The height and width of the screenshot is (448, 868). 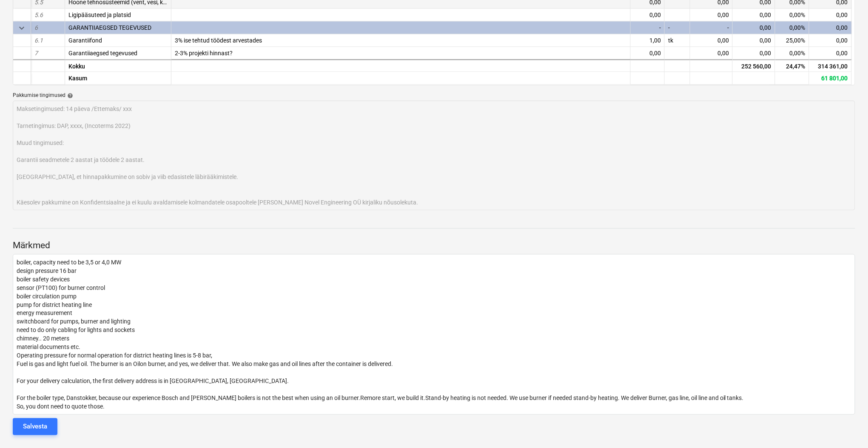 What do you see at coordinates (35, 427) in the screenshot?
I see `div: Salvesta` at bounding box center [35, 427].